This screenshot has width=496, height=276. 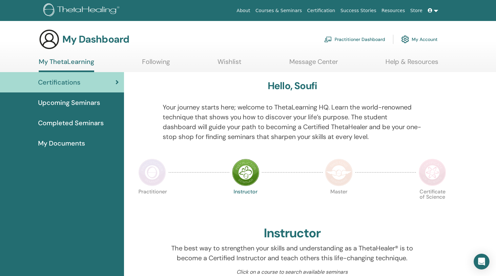 What do you see at coordinates (59, 82) in the screenshot?
I see `span: Certifications` at bounding box center [59, 82].